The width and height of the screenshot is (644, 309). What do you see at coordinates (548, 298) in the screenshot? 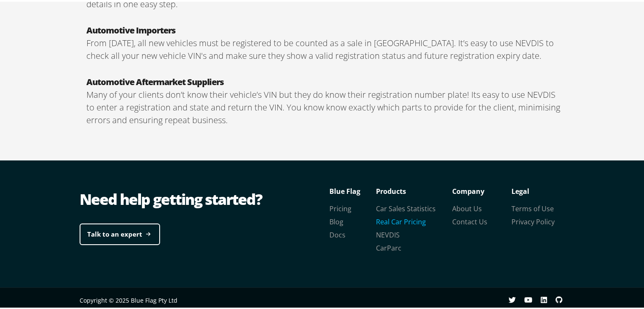
I see `a: linkedin` at bounding box center [548, 298].